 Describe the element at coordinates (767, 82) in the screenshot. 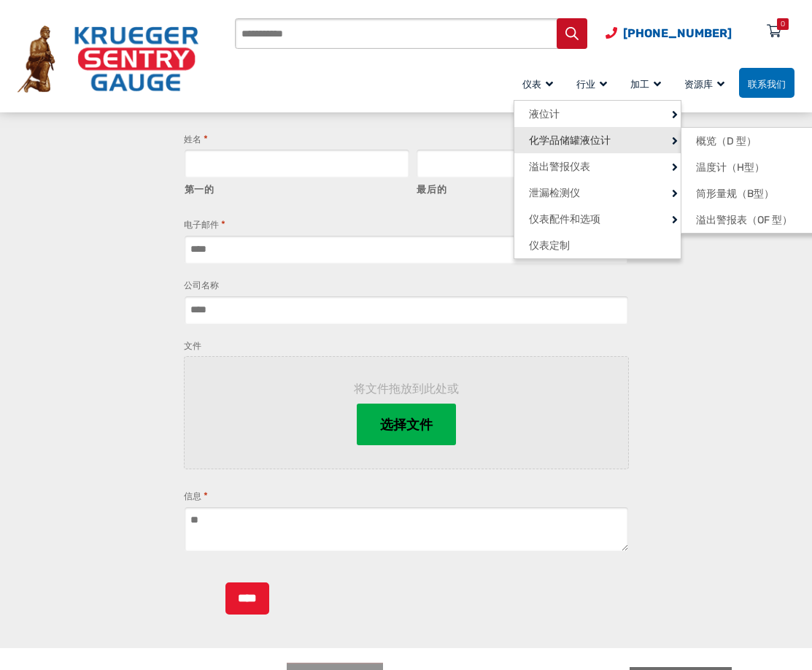

I see `a: 联系我们` at that location.